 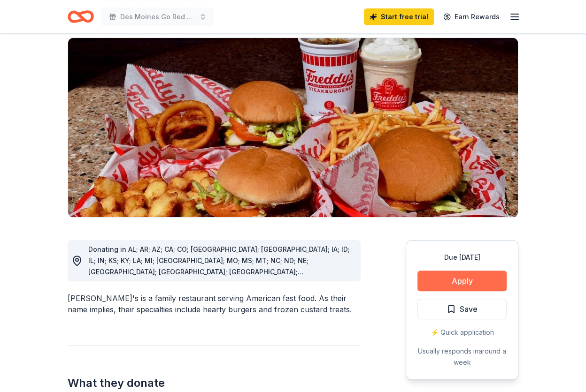 What do you see at coordinates (462, 357) in the screenshot?
I see `div: Usually responds in around a week` at bounding box center [462, 357].